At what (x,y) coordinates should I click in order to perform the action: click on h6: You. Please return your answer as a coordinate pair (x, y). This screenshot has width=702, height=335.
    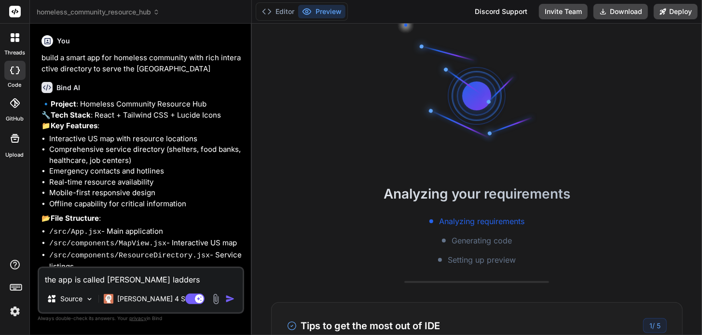
    Looking at the image, I should click on (63, 41).